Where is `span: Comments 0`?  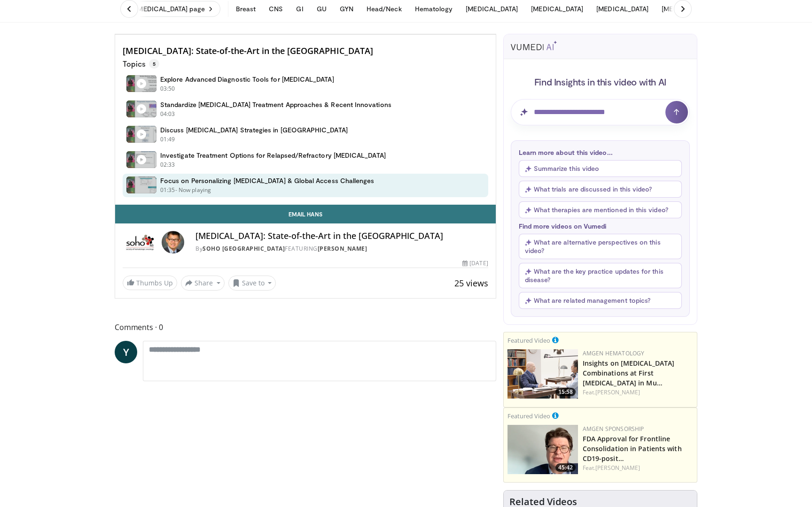 span: Comments 0 is located at coordinates (305, 327).